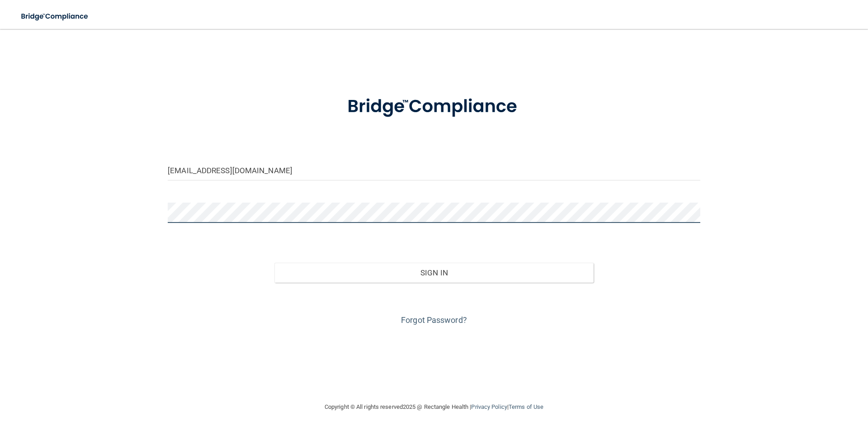 The image size is (868, 431). I want to click on a: Forgot Password?, so click(434, 320).